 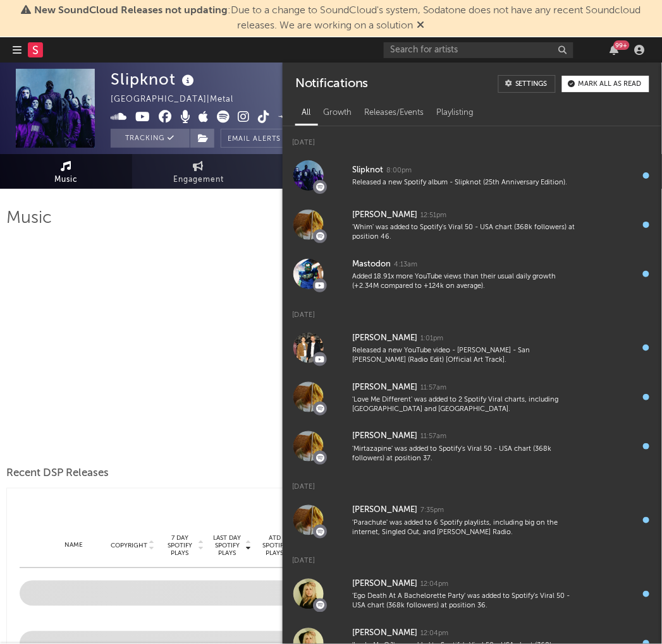 I want to click on button: 99+, so click(x=614, y=50).